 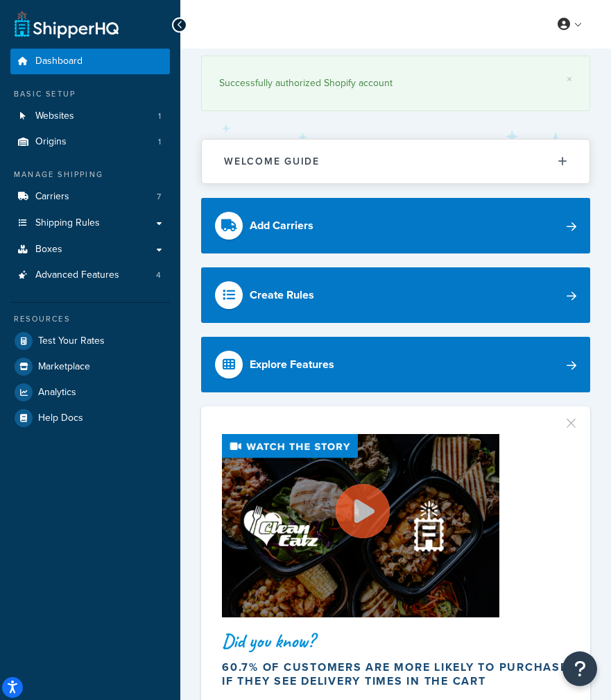 I want to click on div: Create Rules, so click(x=281, y=295).